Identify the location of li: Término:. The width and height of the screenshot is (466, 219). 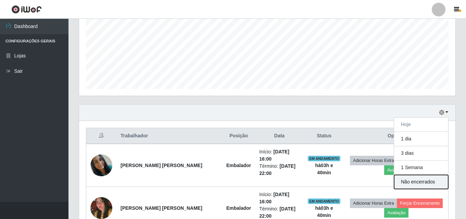
(279, 170).